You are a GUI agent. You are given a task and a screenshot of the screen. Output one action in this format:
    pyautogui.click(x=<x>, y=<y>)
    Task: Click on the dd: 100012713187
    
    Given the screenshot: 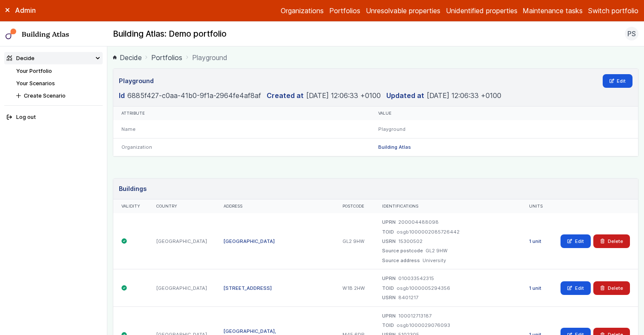 What is the action you would take?
    pyautogui.click(x=415, y=316)
    